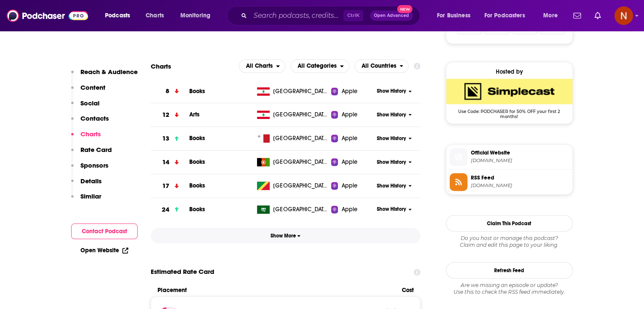  Describe the element at coordinates (104, 75) in the screenshot. I see `button: Reach & Audience` at that location.